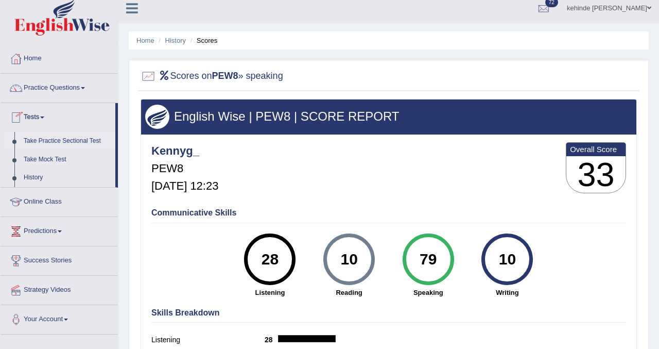 The height and width of the screenshot is (349, 659). Describe the element at coordinates (596, 149) in the screenshot. I see `b: Overall Score` at that location.